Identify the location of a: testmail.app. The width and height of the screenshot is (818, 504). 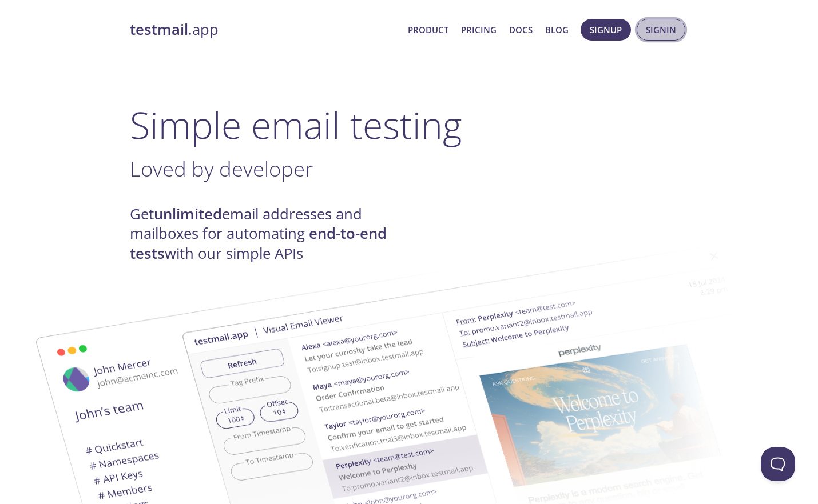
(264, 29).